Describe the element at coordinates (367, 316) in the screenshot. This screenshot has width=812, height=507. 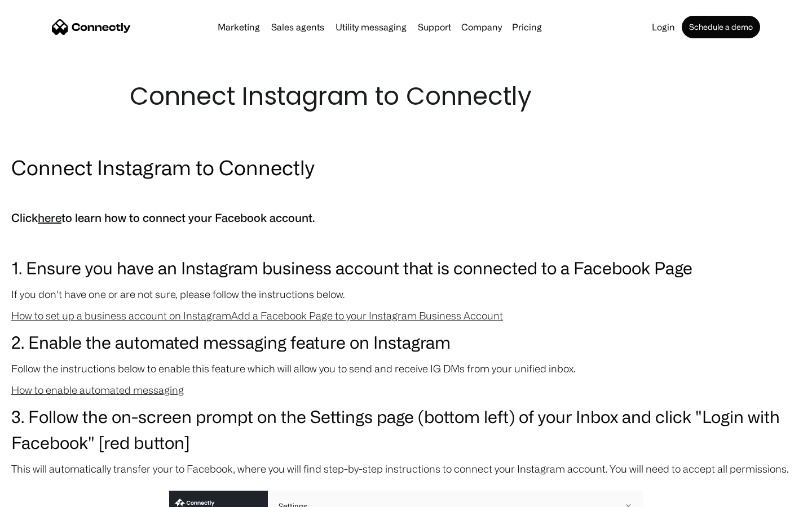
I see `a: Add a Facebook Page to your Instagram Business Account` at that location.